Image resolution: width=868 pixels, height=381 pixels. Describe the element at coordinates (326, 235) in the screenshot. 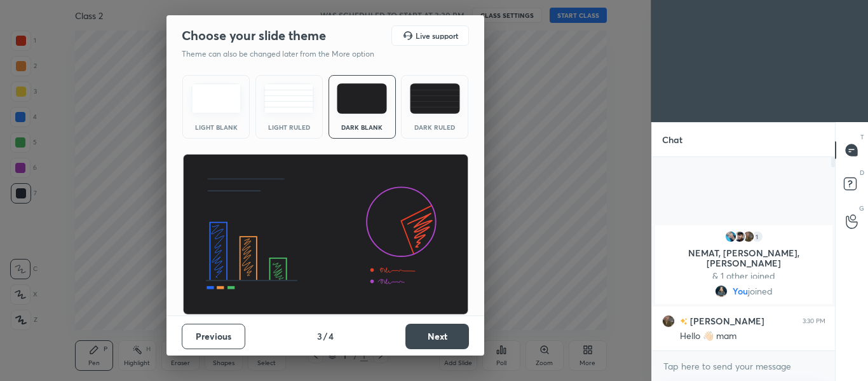

I see `img: darkThemeBanner.d06ce4a2.svg` at that location.